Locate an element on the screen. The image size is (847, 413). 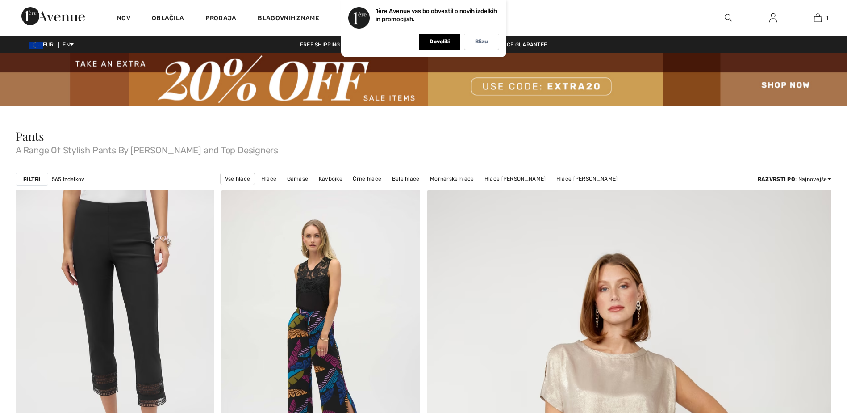
span: Pants is located at coordinates (30, 136).